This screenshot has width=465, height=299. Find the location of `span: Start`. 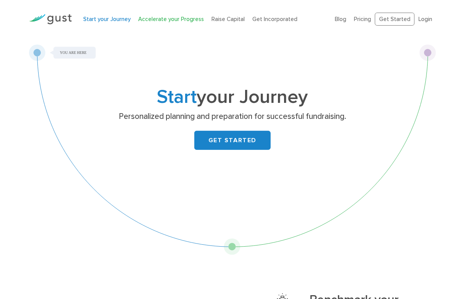

span: Start is located at coordinates (177, 97).